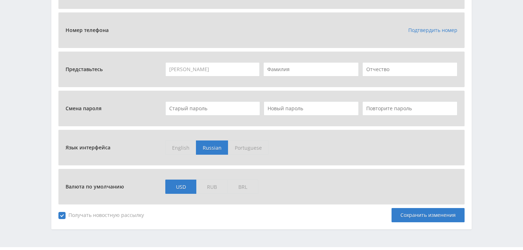 The height and width of the screenshot is (250, 523). What do you see at coordinates (213, 109) in the screenshot?
I see `input: Старый пароль` at bounding box center [213, 109].